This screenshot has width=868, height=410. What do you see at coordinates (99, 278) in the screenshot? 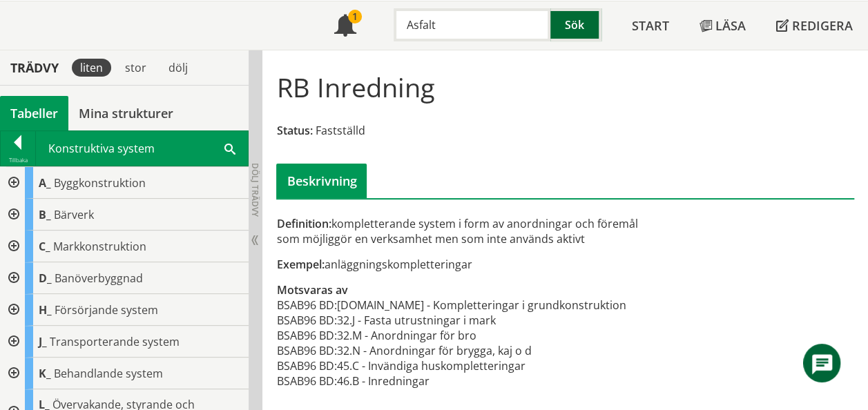
I see `span: Banöverbyggnad` at bounding box center [99, 278].